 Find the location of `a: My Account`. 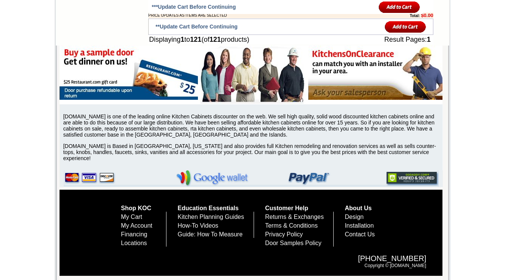

a: My Account is located at coordinates (136, 225).